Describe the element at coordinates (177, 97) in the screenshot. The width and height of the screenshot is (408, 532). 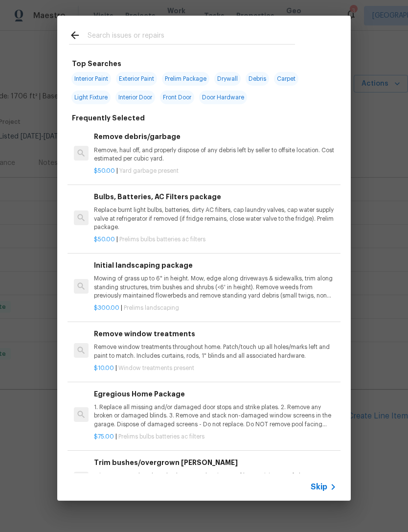
I see `span: Front Door` at that location.